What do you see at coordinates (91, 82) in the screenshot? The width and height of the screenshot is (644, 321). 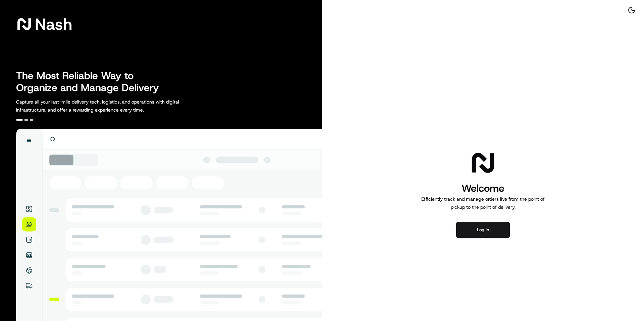 I see `h2: The Most Reliable Way to Organize and Manage Delivery` at bounding box center [91, 82].